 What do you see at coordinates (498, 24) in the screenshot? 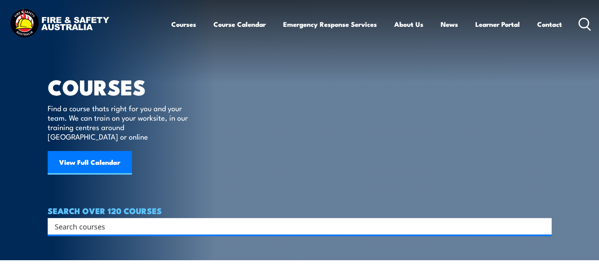
I see `a: Learner Portal` at bounding box center [498, 24].